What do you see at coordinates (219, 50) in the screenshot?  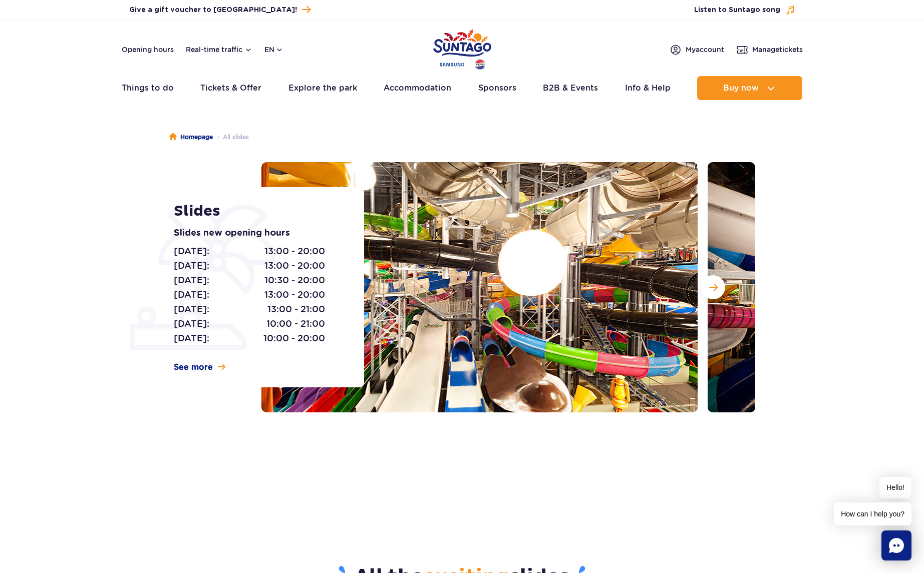 I see `button: Real-time traffic` at bounding box center [219, 50].